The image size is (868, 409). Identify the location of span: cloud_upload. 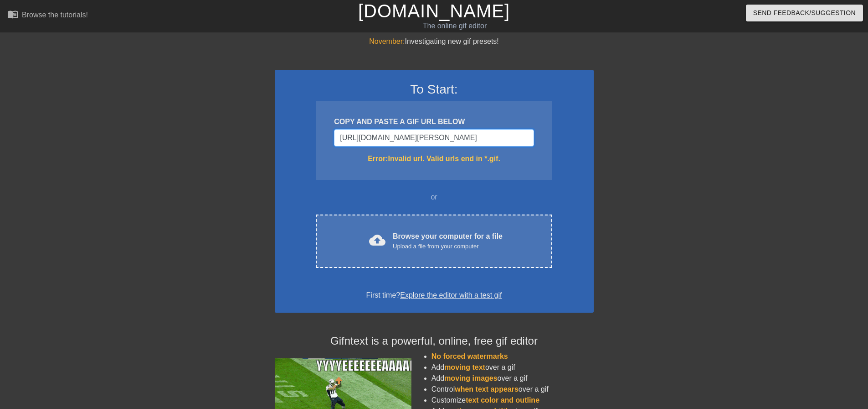
(377, 240).